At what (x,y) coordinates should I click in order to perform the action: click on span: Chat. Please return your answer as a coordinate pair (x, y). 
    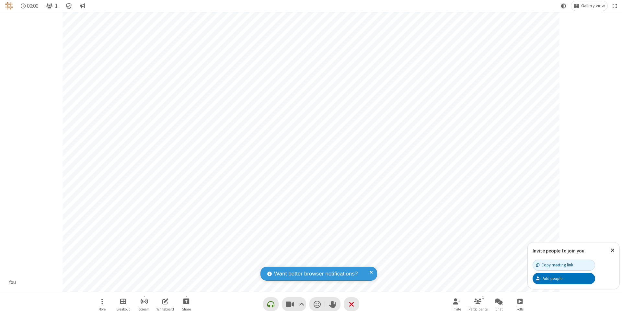
    Looking at the image, I should click on (499, 309).